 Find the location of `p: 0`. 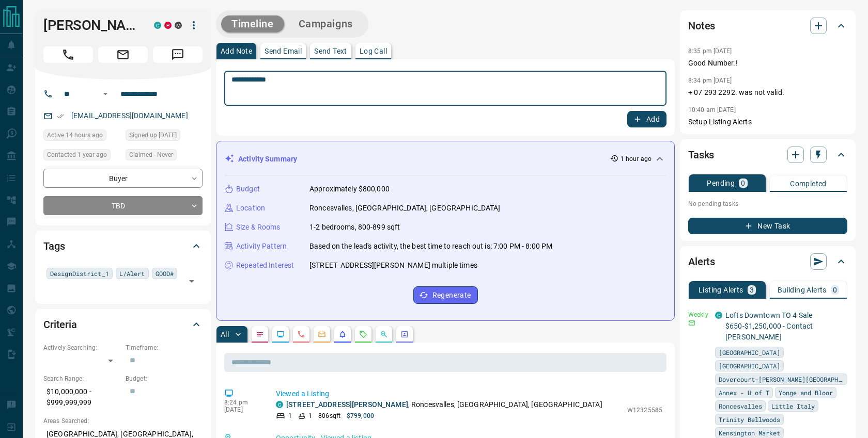

p: 0 is located at coordinates (835, 290).